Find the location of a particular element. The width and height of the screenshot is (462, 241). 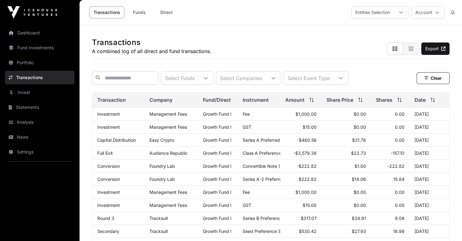

div: Select Companies is located at coordinates (241, 78).